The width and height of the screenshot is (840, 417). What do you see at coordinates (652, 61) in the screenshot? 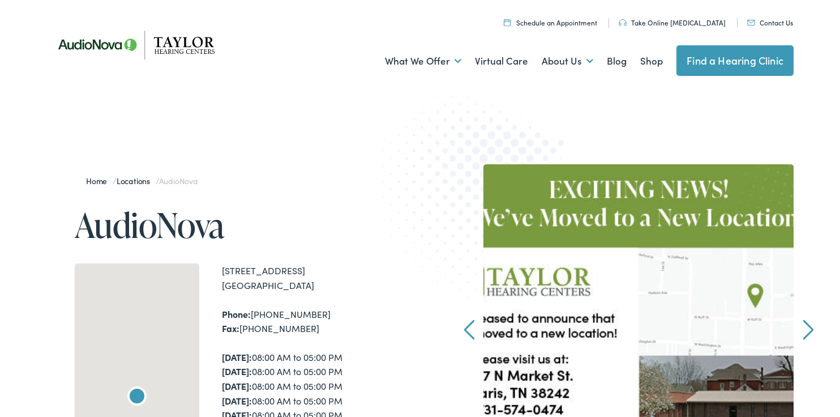
I see `a: Shop` at bounding box center [652, 61].